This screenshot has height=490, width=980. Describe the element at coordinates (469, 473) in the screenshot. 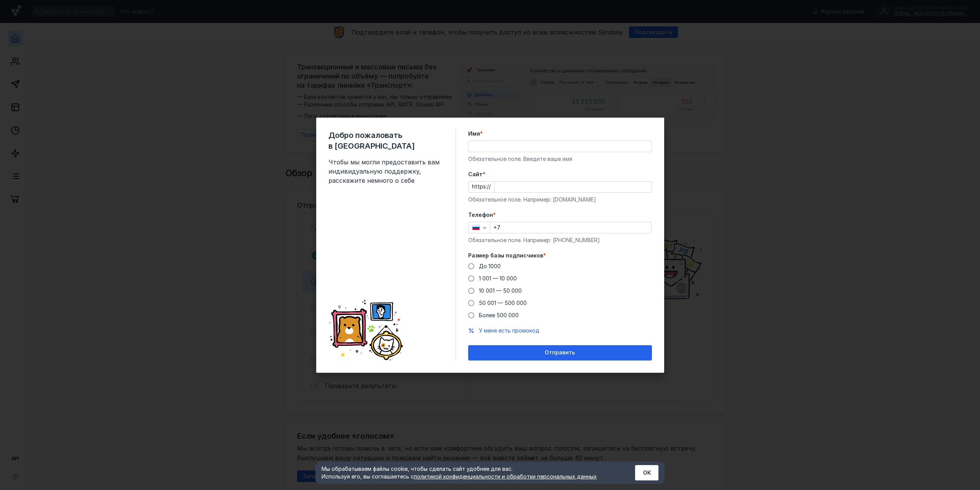

I see `div: Мы обрабатываем файлы cookie, чтобы сделать сайт удобнее для вас. Используя его, вы соглашаетесь c` at that location.